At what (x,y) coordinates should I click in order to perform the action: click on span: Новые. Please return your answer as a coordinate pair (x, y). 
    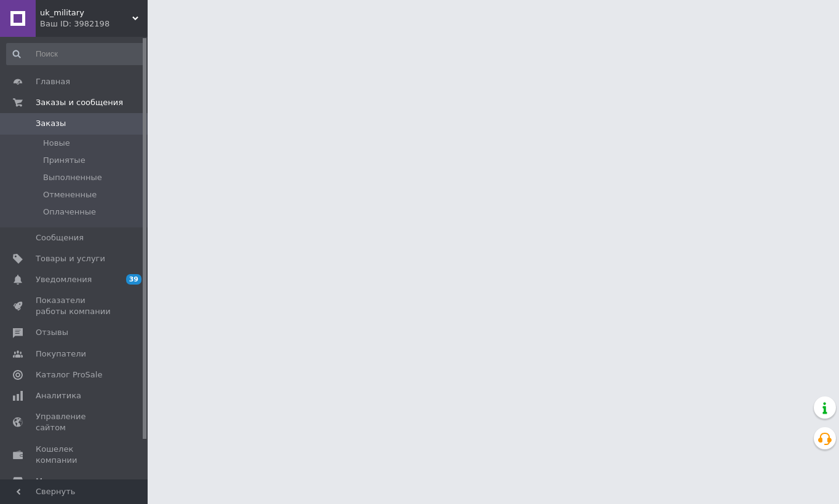
    Looking at the image, I should click on (57, 143).